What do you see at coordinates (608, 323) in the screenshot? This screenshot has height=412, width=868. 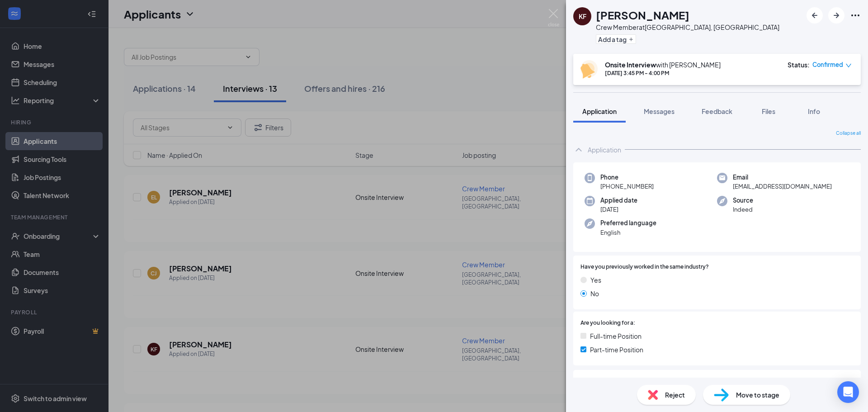 I see `span: Are you looking for a:` at bounding box center [608, 323].